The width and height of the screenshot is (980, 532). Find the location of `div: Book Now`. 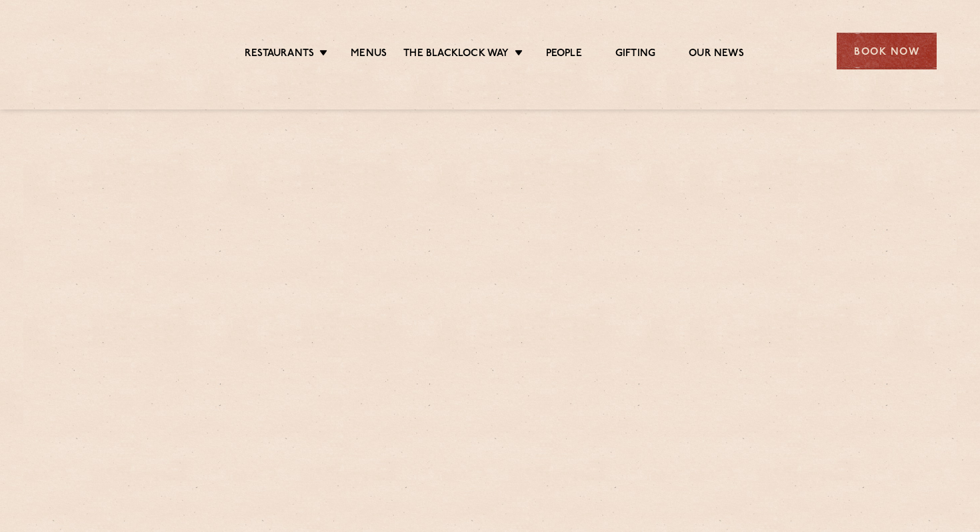

div: Book Now is located at coordinates (887, 51).